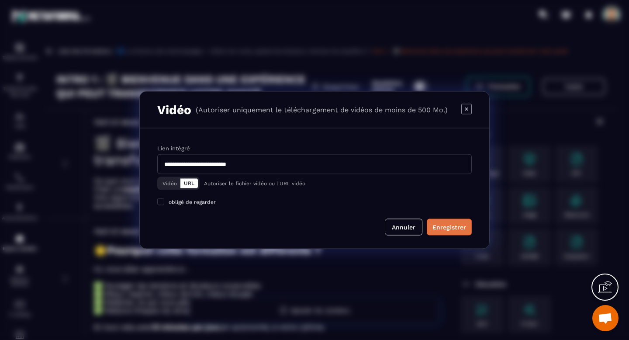 This screenshot has width=629, height=340. What do you see at coordinates (189, 183) in the screenshot?
I see `button: URL` at bounding box center [189, 183].